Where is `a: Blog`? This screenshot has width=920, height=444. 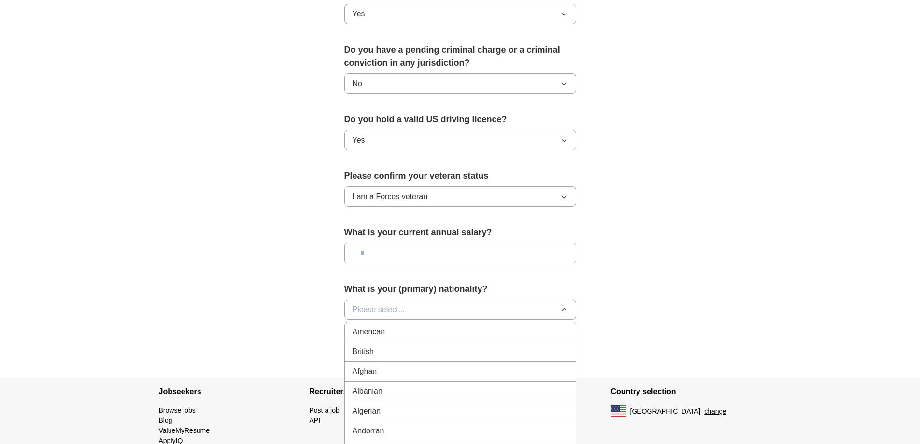
a: Blog is located at coordinates (166, 420).